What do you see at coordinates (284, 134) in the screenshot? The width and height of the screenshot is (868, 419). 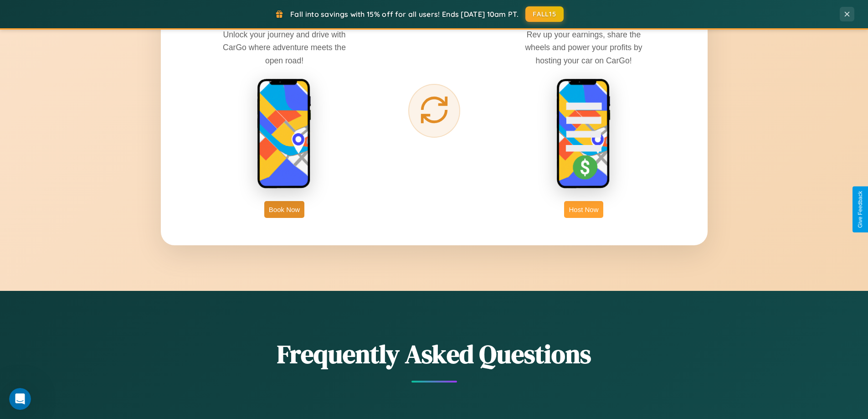 I see `img: rent phone` at bounding box center [284, 134].